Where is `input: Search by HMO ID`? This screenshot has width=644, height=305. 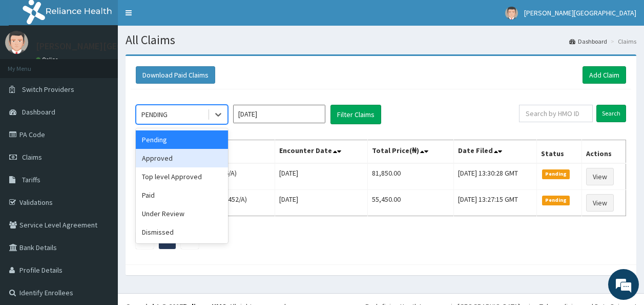
input: Search by HMO ID is located at coordinates (556, 113).